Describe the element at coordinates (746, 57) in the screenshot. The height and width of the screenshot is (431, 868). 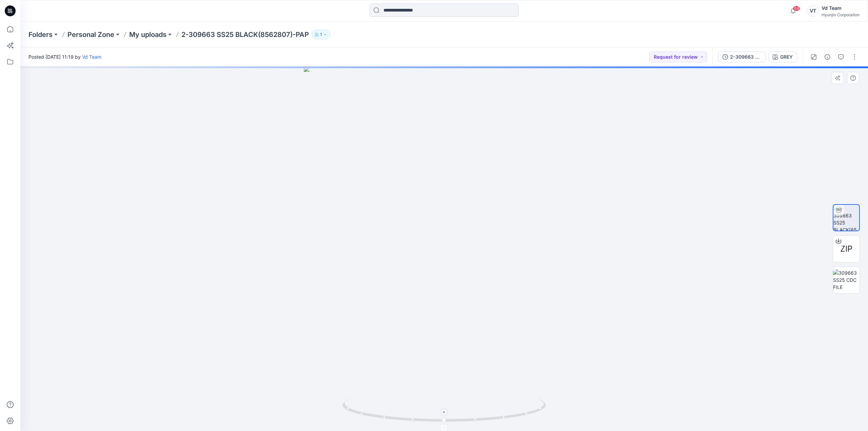
I see `div: 2-309663 SS25 BLACK(8562807)-PAP` at that location.